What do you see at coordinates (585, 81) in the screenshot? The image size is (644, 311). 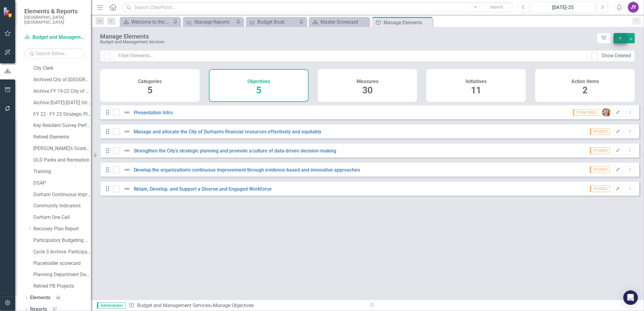 I see `h4: Action Items` at bounding box center [585, 81].